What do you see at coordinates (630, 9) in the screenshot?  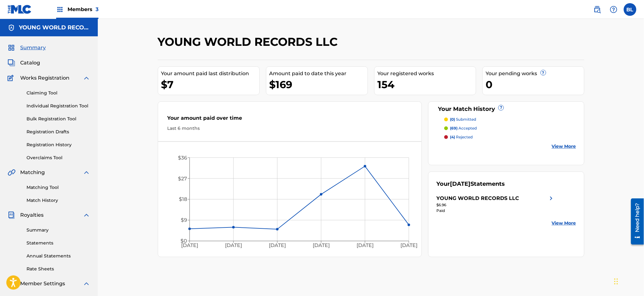 I see `div: User Menu` at bounding box center [630, 9].